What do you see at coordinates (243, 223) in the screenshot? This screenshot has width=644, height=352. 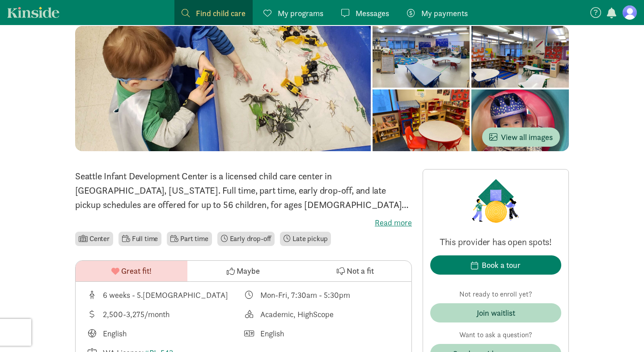 I see `label: Read more` at bounding box center [243, 223].